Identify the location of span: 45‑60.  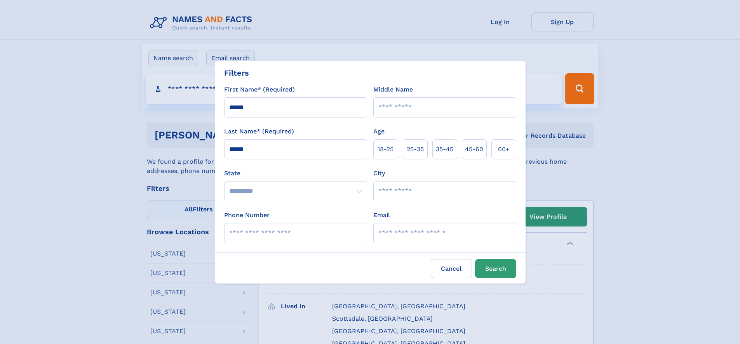
(474, 150).